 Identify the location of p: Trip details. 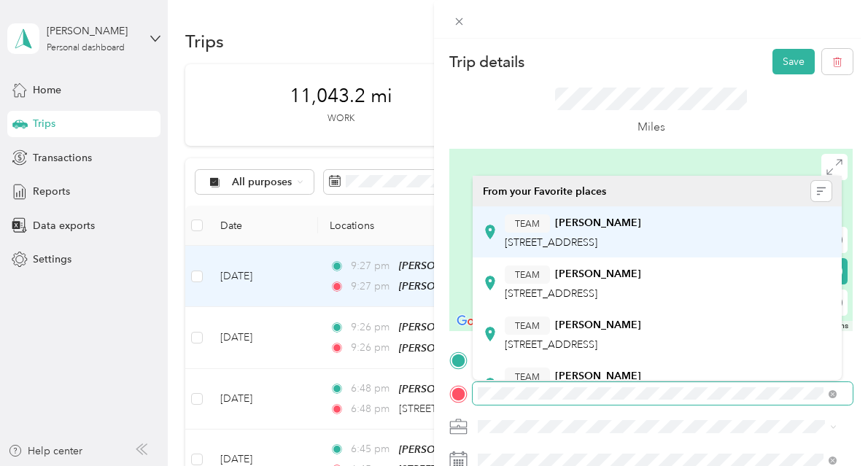
(487, 62).